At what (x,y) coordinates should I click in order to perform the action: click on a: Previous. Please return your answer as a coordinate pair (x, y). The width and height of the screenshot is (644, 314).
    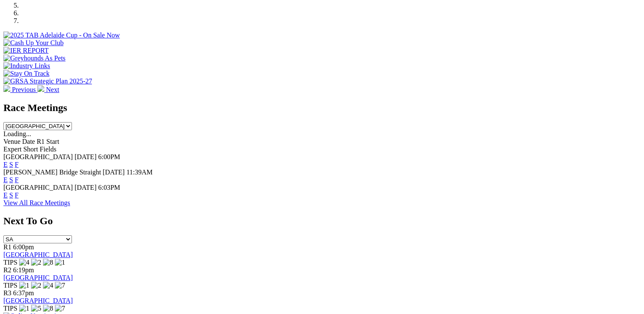
    Looking at the image, I should click on (21, 89).